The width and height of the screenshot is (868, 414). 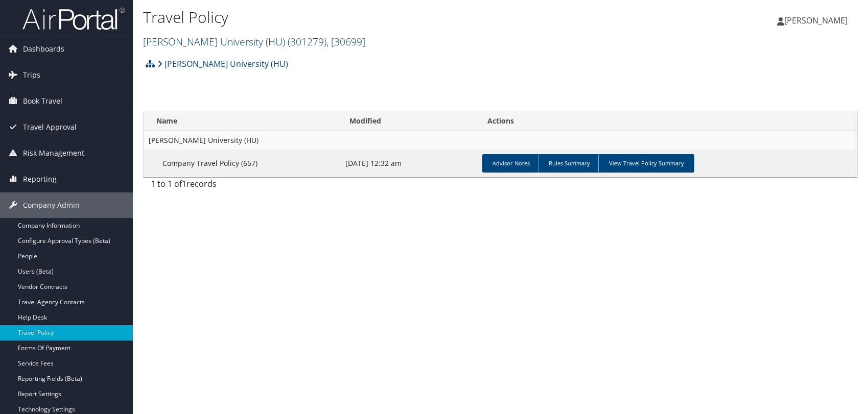 I want to click on h1: Travel Policy, so click(x=382, y=17).